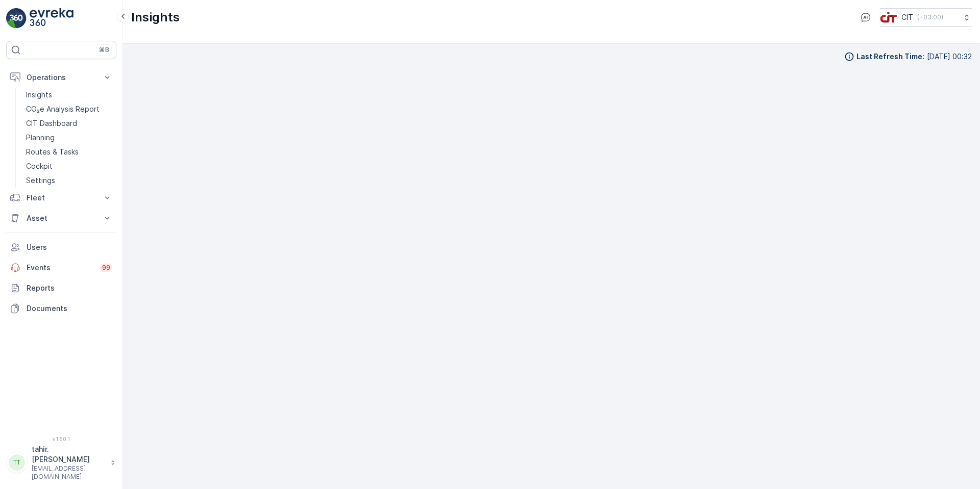  Describe the element at coordinates (52, 124) in the screenshot. I see `p: CIT Dashboard` at that location.